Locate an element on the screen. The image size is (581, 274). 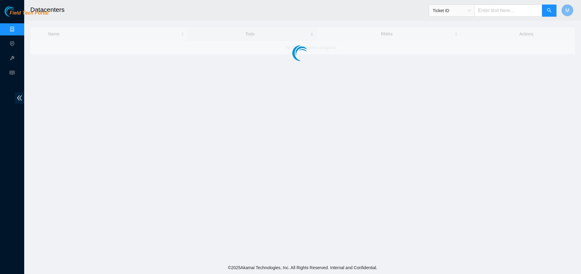
button: search is located at coordinates (549, 11).